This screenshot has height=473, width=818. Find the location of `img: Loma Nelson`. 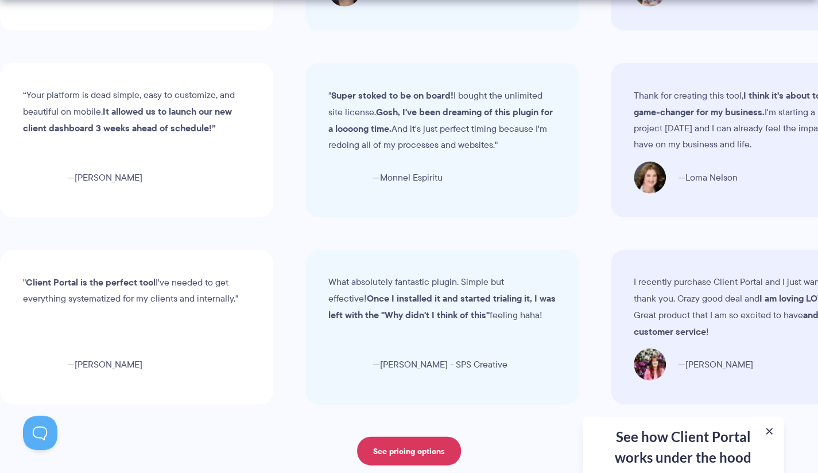

img: Loma Nelson is located at coordinates (659, 177).